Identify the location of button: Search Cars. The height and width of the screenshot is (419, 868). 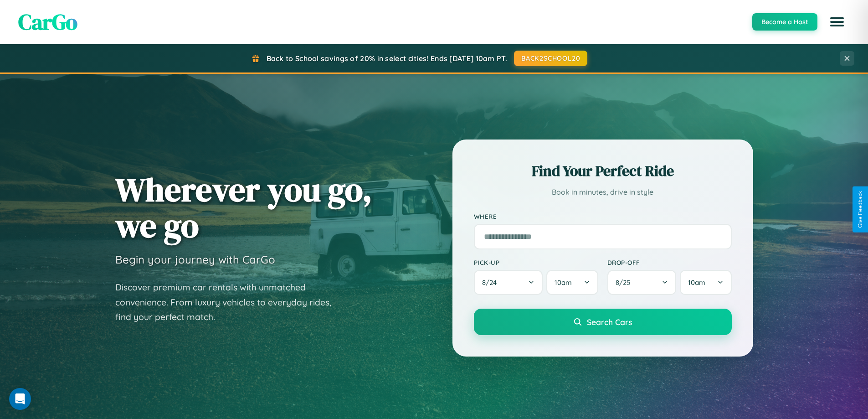
(603, 322).